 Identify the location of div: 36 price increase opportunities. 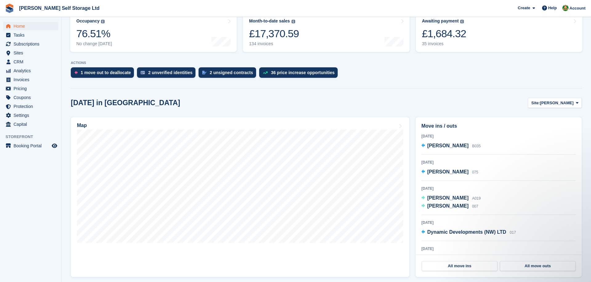
(302, 73).